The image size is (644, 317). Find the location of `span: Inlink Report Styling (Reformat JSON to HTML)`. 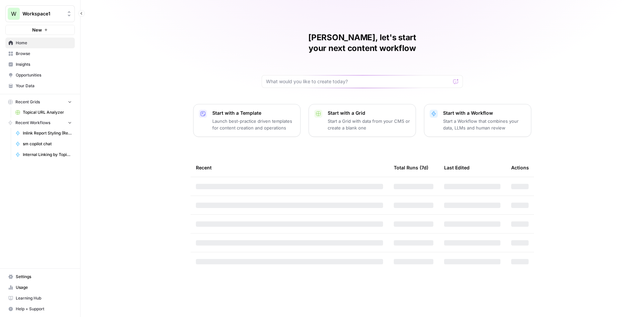

span: Inlink Report Styling (Reformat JSON to HTML) is located at coordinates (47, 133).